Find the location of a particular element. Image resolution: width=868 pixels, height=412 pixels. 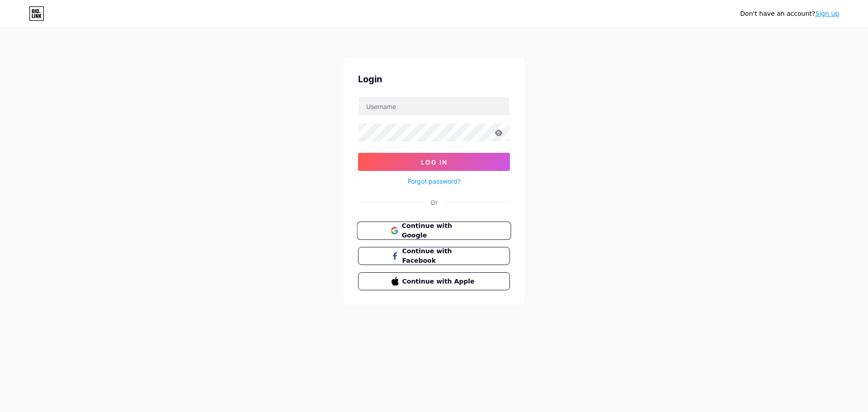

a: Continue with Apple is located at coordinates (434, 281).